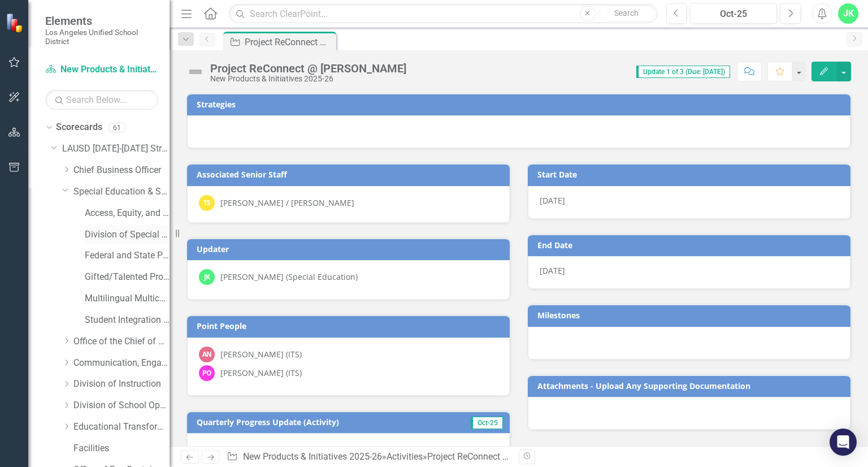  What do you see at coordinates (308, 79) in the screenshot?
I see `div: New Products & Initiatives 2025-26` at bounding box center [308, 79].